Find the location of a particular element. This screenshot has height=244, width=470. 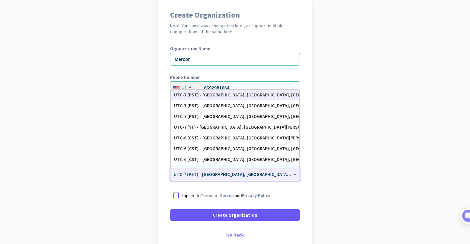

label: Organization Size (Optional) is located at coordinates (235, 135).